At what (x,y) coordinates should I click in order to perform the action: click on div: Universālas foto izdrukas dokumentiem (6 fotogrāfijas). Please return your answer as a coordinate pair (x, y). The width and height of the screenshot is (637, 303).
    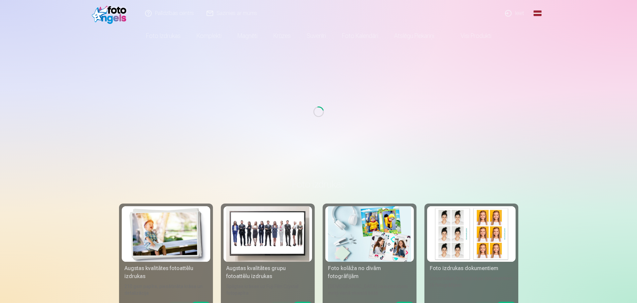
    Looking at the image, I should click on (471, 286).